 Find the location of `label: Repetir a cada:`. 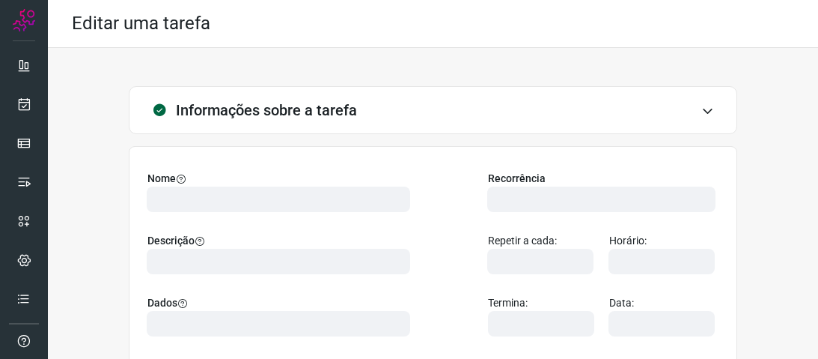

label: Repetir a cada: is located at coordinates (543, 240).